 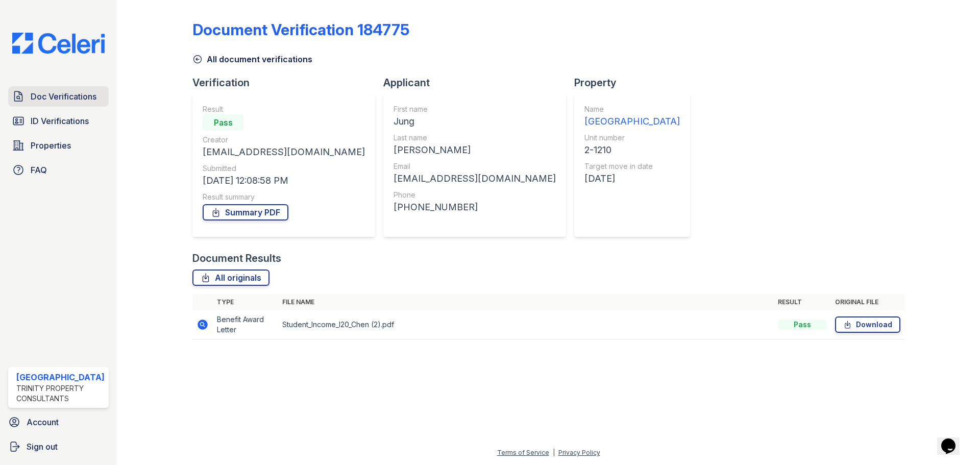 What do you see at coordinates (58, 422) in the screenshot?
I see `a: Account` at bounding box center [58, 422].